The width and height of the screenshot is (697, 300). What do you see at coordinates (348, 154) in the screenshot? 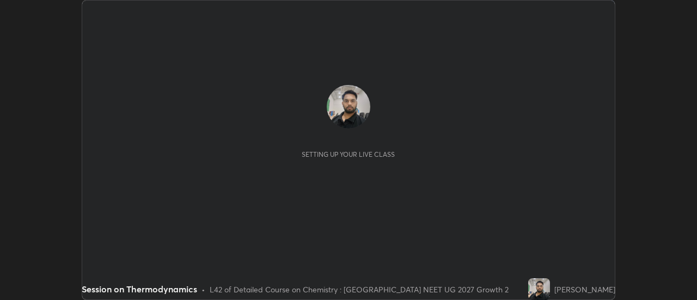
I see `div: Setting up your live class` at bounding box center [348, 154].